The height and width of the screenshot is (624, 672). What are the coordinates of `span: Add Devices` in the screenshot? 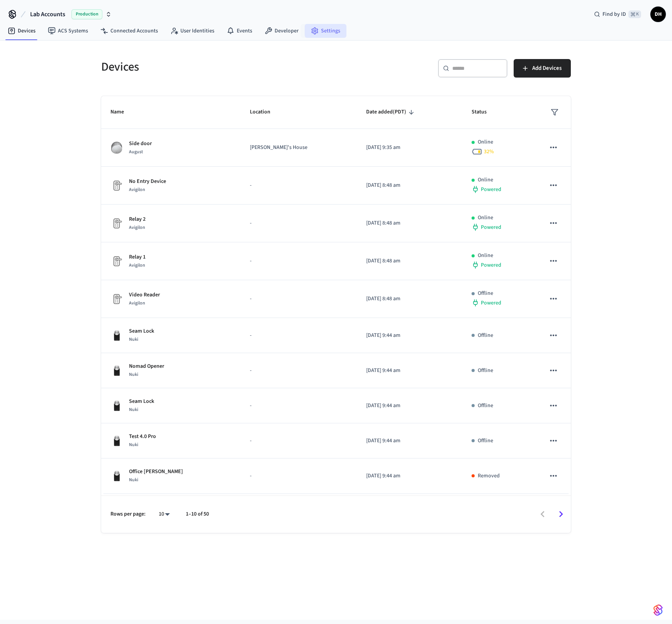 It's located at (547, 69).